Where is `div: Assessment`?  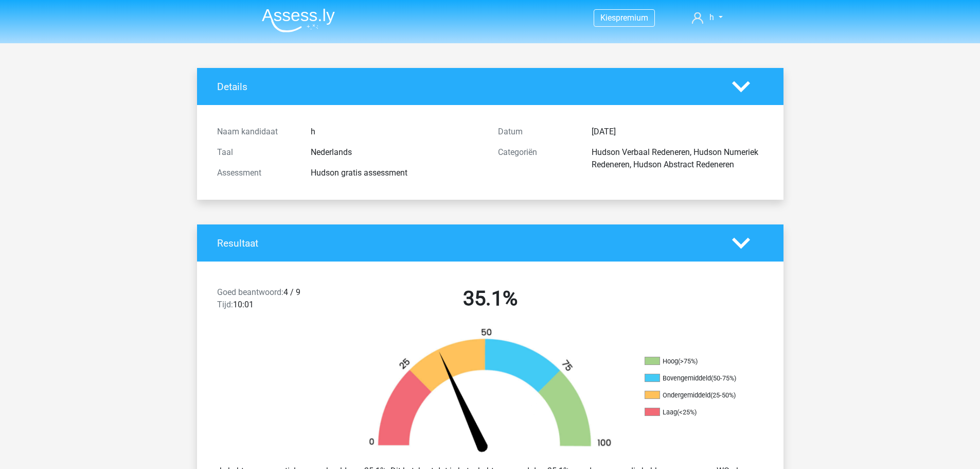 div: Assessment is located at coordinates (256, 173).